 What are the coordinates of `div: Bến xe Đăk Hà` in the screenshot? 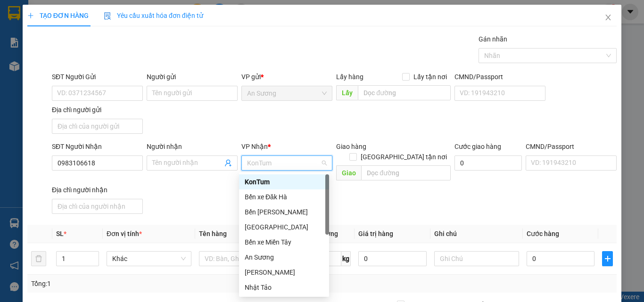 It's located at (284, 197).